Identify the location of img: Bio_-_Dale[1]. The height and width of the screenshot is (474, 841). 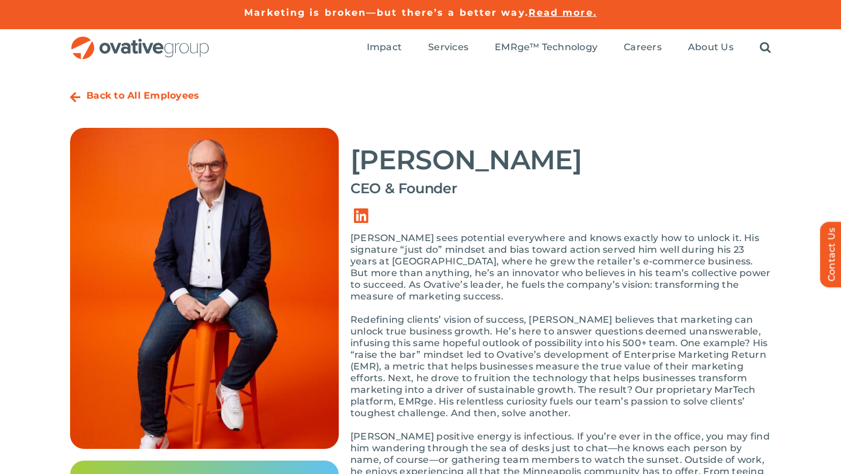
(204, 289).